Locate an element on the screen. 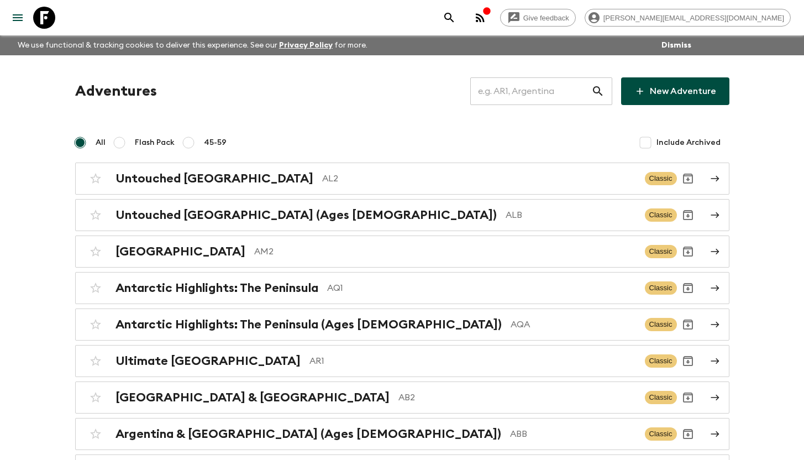  p: AM2 is located at coordinates (445, 251).